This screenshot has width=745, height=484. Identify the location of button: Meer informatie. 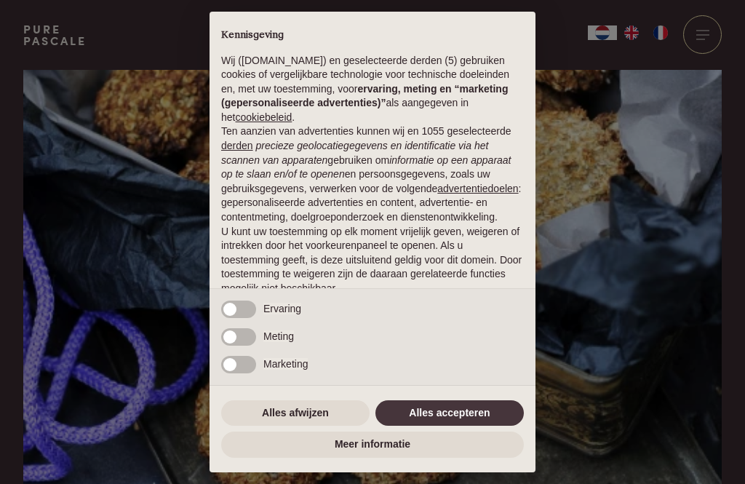
(372, 444).